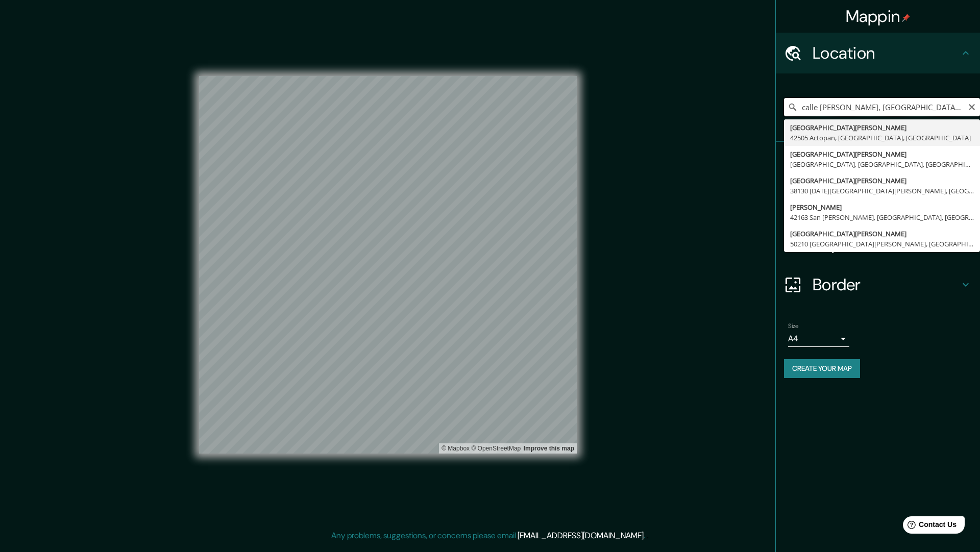 The height and width of the screenshot is (552, 980). What do you see at coordinates (878, 162) in the screenshot?
I see `div: Pins` at bounding box center [878, 162].